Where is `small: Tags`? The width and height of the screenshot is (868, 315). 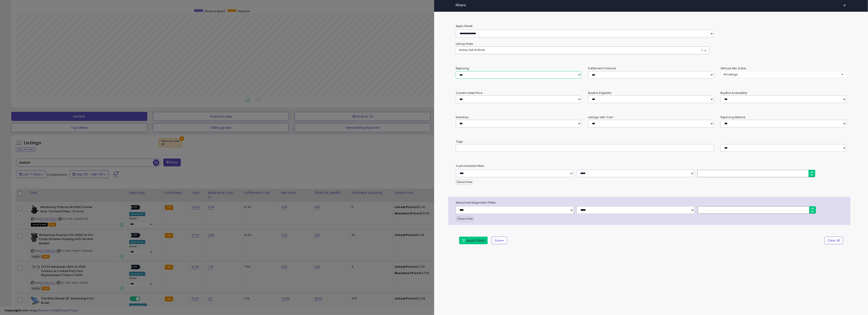
small: Tags is located at coordinates (651, 142).